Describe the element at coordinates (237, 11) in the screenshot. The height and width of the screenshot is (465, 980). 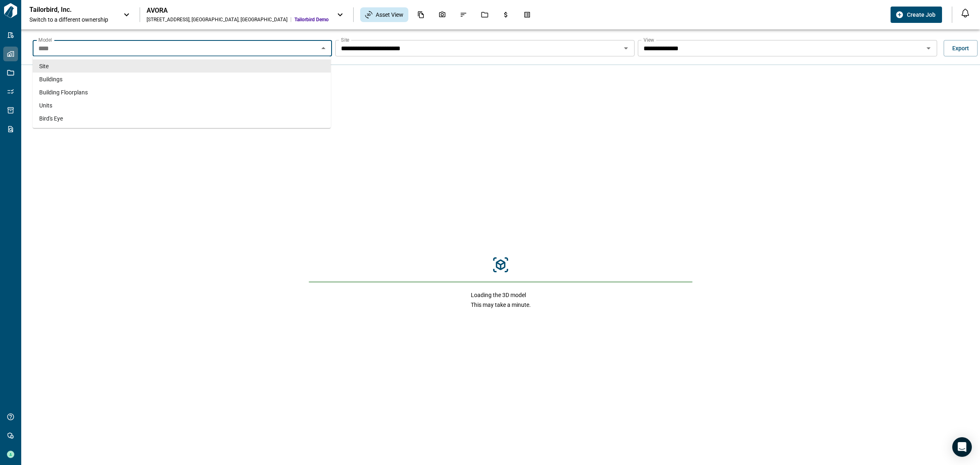
I see `div: AVORA` at that location.